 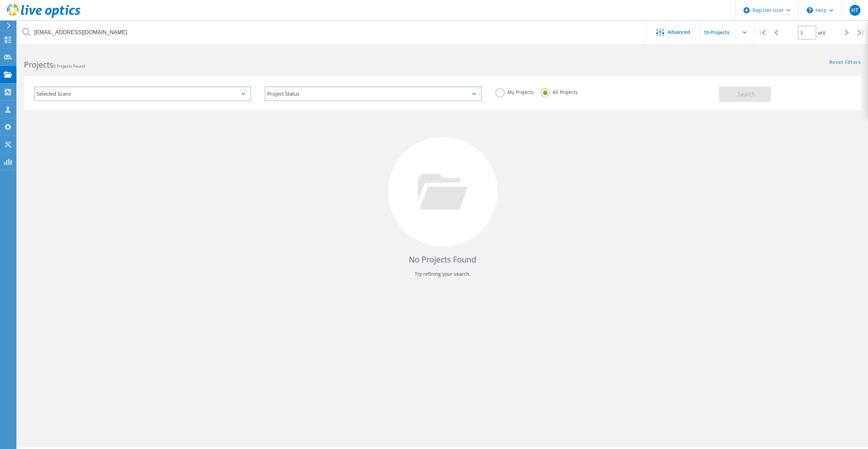 What do you see at coordinates (373, 93) in the screenshot?
I see `div: Project Status` at bounding box center [373, 93].